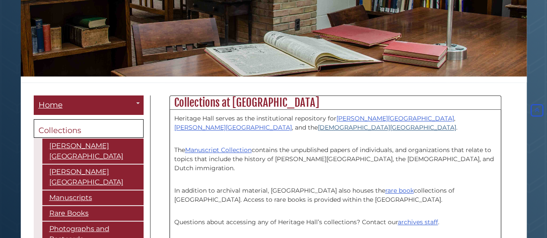  Describe the element at coordinates (399, 191) in the screenshot. I see `a: rare book` at that location.